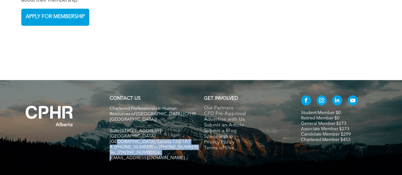 The width and height of the screenshot is (402, 175). Describe the element at coordinates (49, 116) in the screenshot. I see `img: A white background with a few lines on it` at that location.